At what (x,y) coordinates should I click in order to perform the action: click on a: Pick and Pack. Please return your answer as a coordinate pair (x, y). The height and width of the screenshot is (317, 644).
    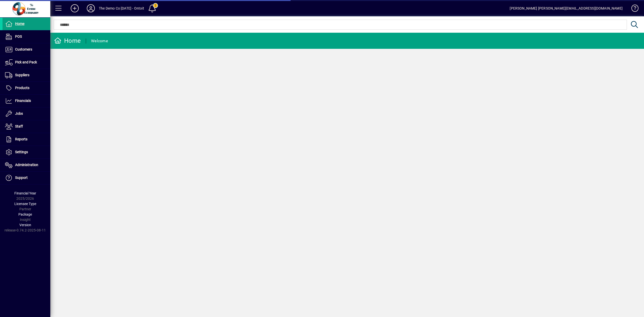
    Looking at the image, I should click on (27, 62).